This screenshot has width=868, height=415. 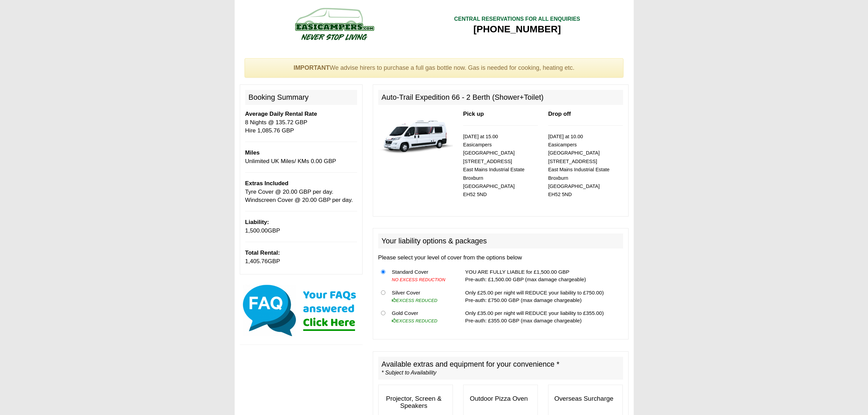 What do you see at coordinates (500, 97) in the screenshot?
I see `h2: Auto-Trail Expedition 66 - 2 Berth (Shower+Toilet)` at bounding box center [500, 97].